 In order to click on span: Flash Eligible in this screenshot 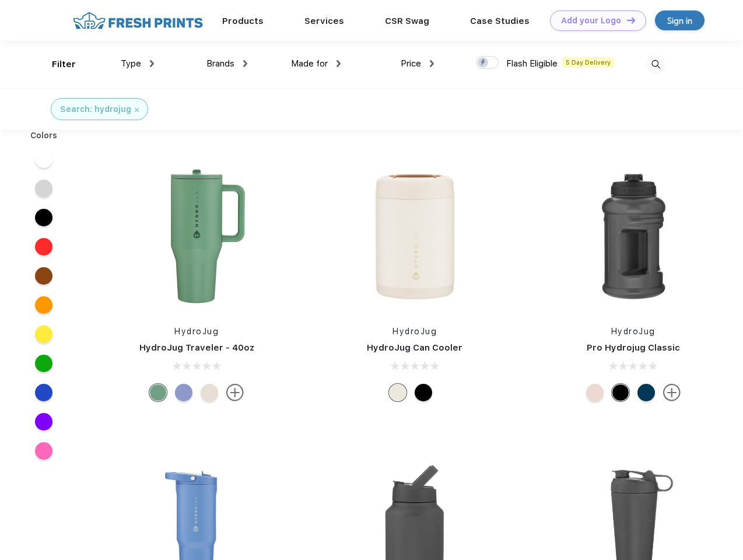, I will do `click(532, 63)`.